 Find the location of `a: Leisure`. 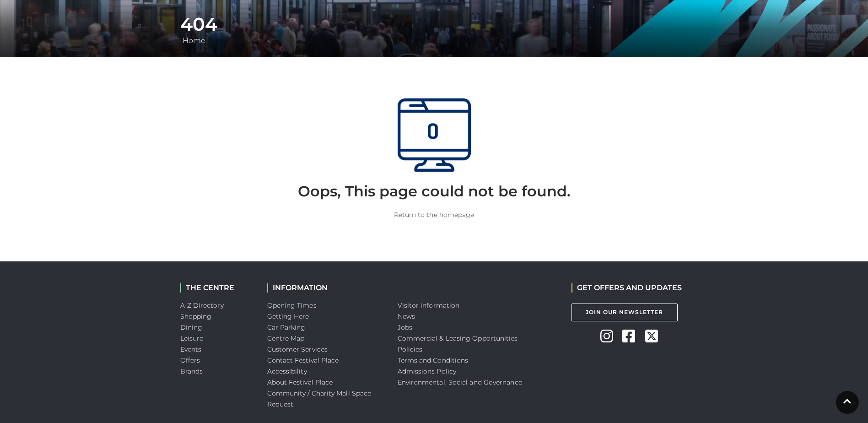

a: Leisure is located at coordinates (192, 339).